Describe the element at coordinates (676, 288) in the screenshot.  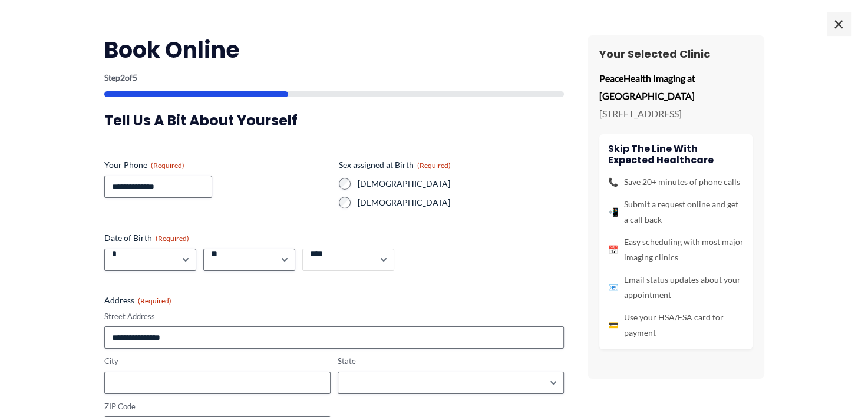
I see `li: Email status updates about your appointment` at that location.